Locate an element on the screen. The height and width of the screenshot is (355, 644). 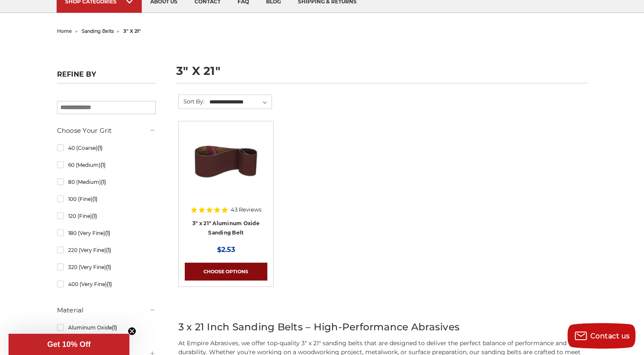
span: 3" x 21" is located at coordinates (132, 31).